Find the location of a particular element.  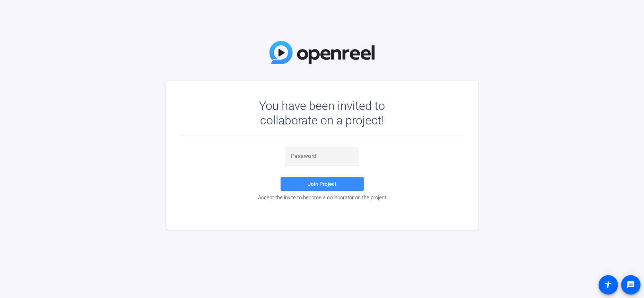

div: Accept the invite to become a collaborator on the project is located at coordinates (322, 197).